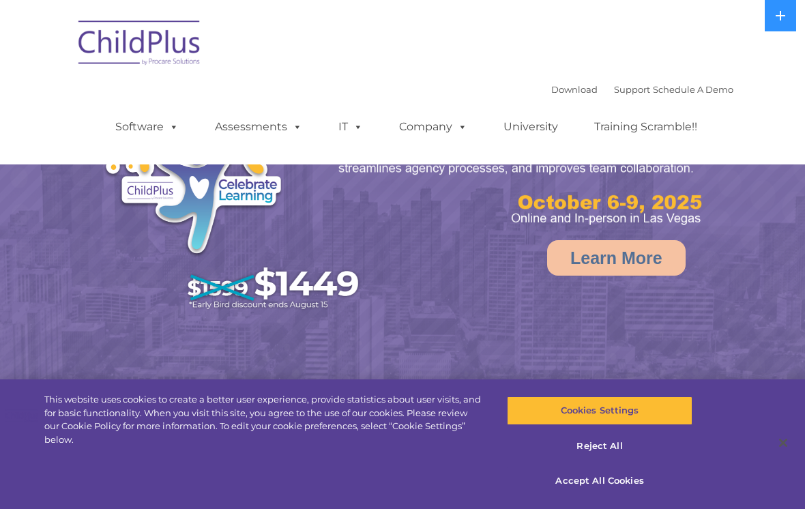 Image resolution: width=805 pixels, height=509 pixels. What do you see at coordinates (574, 89) in the screenshot?
I see `a: Download` at bounding box center [574, 89].